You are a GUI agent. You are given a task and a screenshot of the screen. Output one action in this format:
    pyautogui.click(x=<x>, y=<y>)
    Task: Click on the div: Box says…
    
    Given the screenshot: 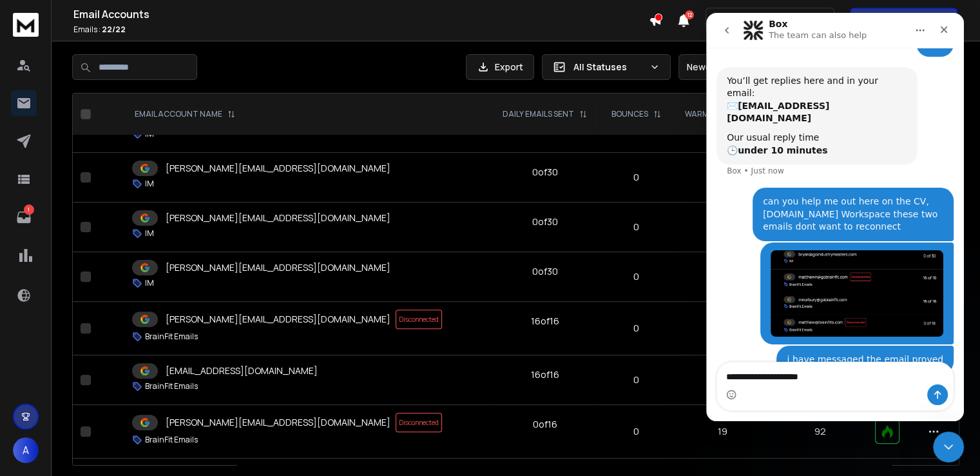 What is the action you would take?
    pyautogui.click(x=129, y=115)
    